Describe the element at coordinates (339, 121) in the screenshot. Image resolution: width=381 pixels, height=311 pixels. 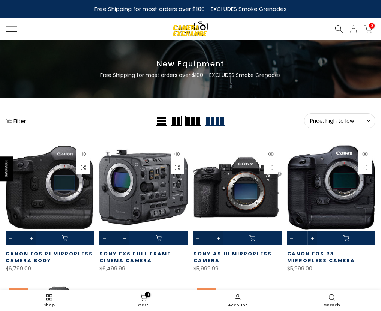
I see `span: Price, high to low` at that location.